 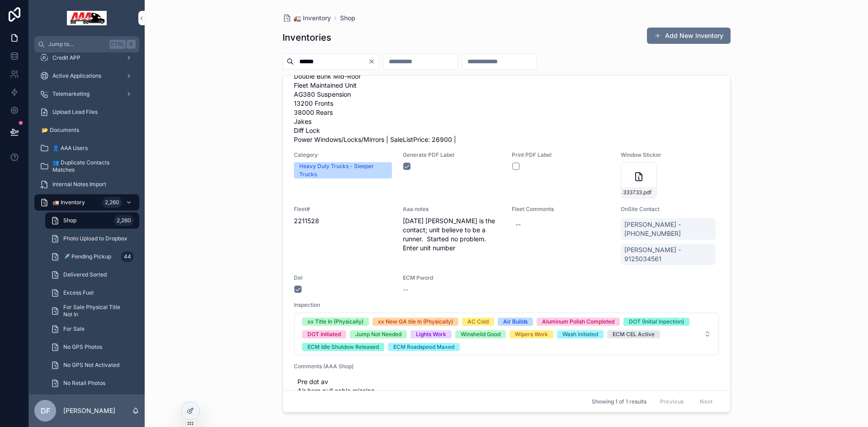 I want to click on div: DOT (Initial Inpection), so click(x=656, y=322).